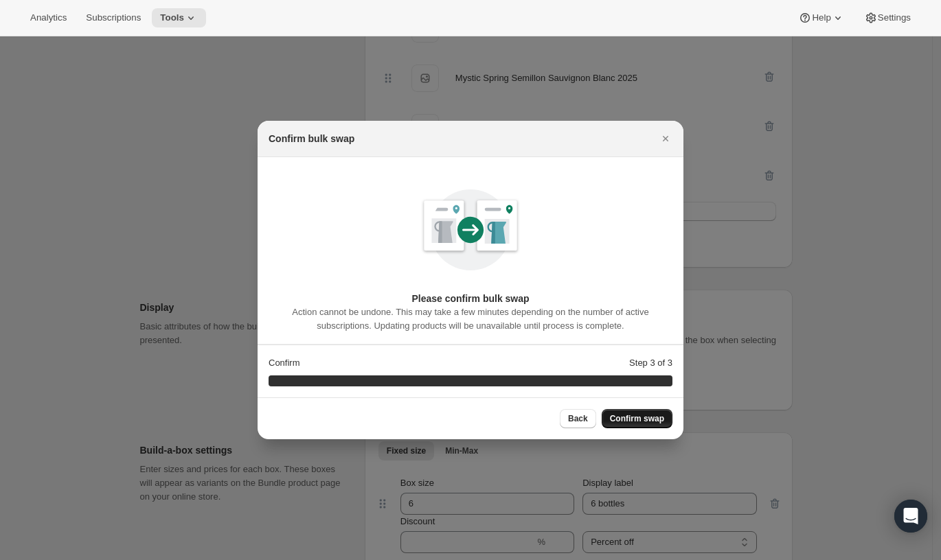  I want to click on button: Settings, so click(887, 18).